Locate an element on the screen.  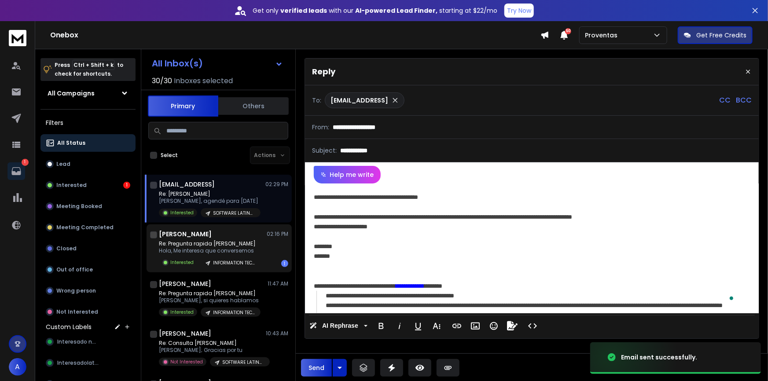
p: CC is located at coordinates (725, 100).